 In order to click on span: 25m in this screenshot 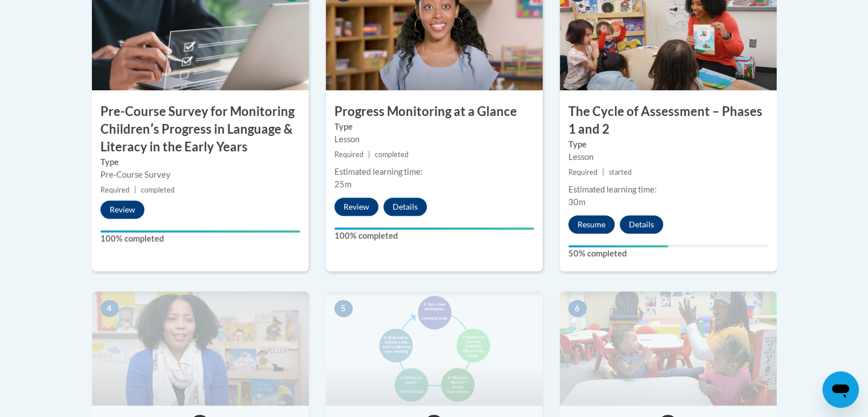, I will do `click(343, 184)`.